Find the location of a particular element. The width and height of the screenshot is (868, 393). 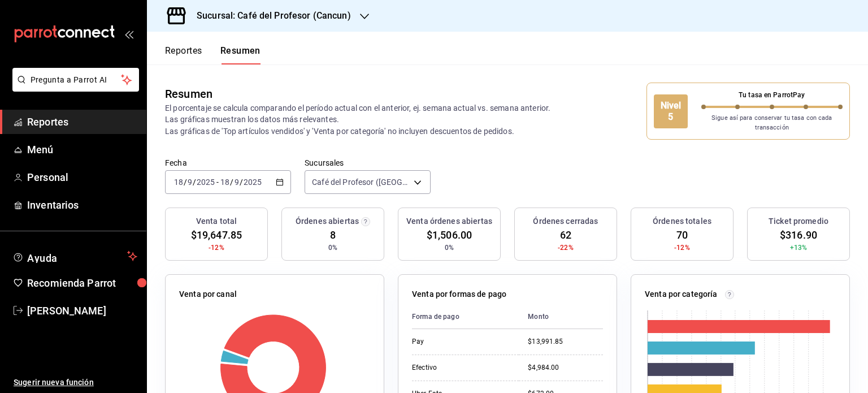

div: $13,991.85 is located at coordinates (565, 341).